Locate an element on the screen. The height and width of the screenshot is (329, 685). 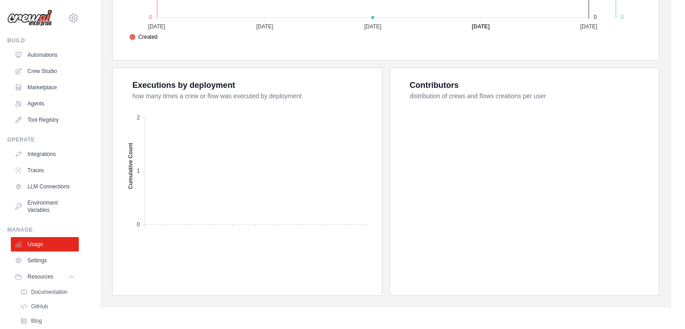
a: Crew Studio is located at coordinates (45, 71).